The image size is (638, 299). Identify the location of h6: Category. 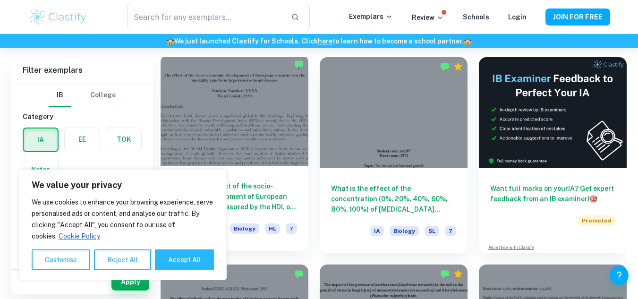
(82, 117).